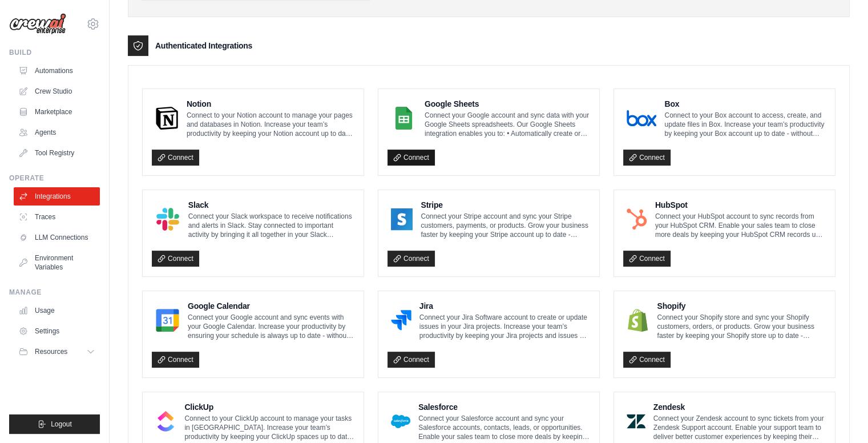 The image size is (868, 443). I want to click on p: Connect your HubSpot account to sync records from your HubSpot CRM. Enable your sales team to clo..., so click(740, 226).